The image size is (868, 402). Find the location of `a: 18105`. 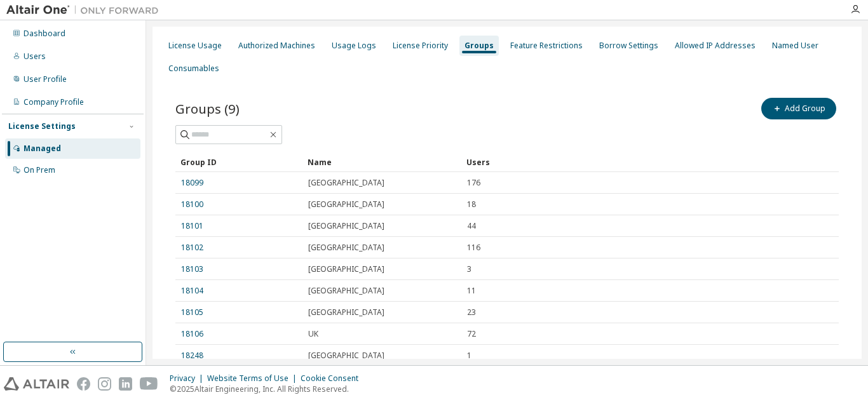

a: 18105 is located at coordinates (192, 312).